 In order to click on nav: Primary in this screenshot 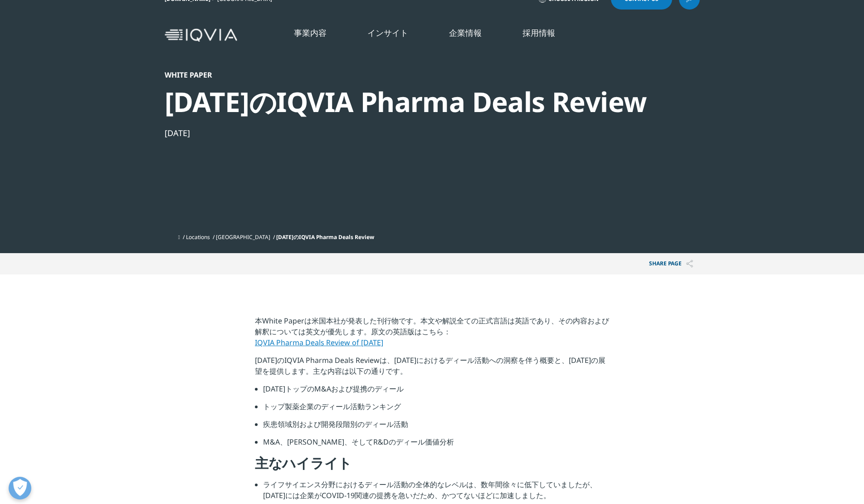, I will do `click(470, 35)`.